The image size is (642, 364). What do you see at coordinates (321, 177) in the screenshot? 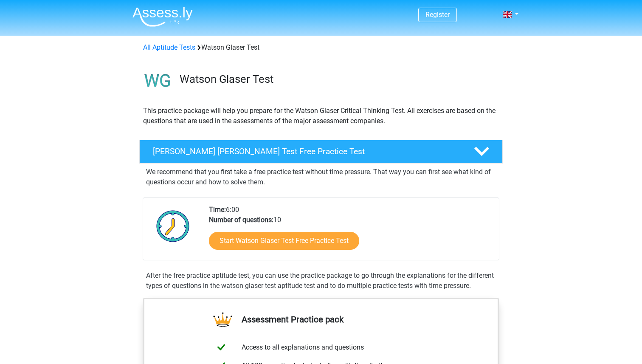
I see `p: We recommend that you first take a free practice test without time pressure. That way you can fir...` at bounding box center [321, 177].